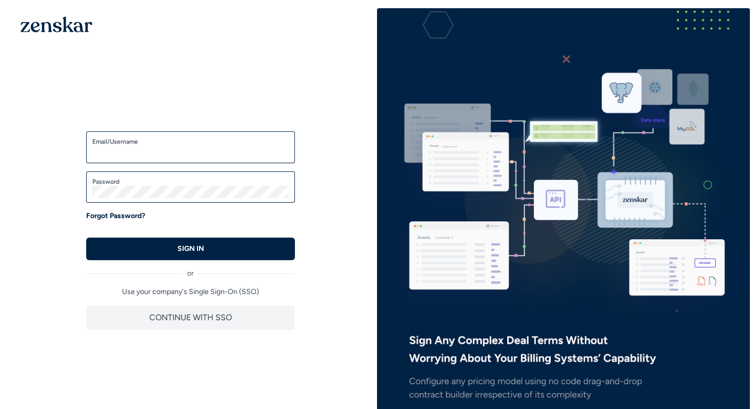  I want to click on p: Forgot Password?, so click(115, 216).